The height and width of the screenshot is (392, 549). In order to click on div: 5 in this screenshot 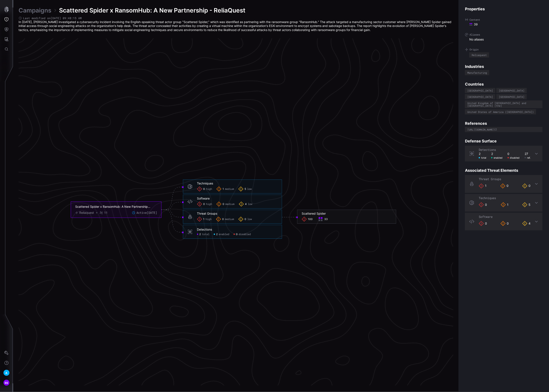, I will do `click(527, 204)`.